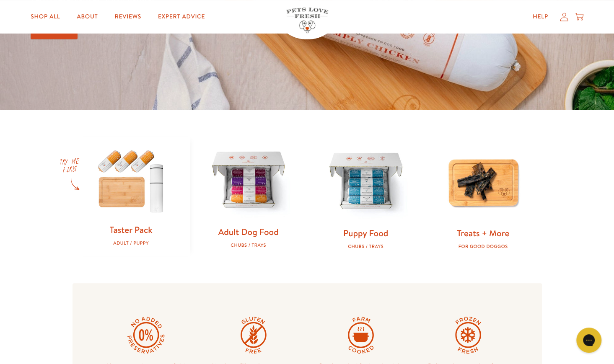 Image resolution: width=614 pixels, height=364 pixels. I want to click on div: For good doggos, so click(483, 247).